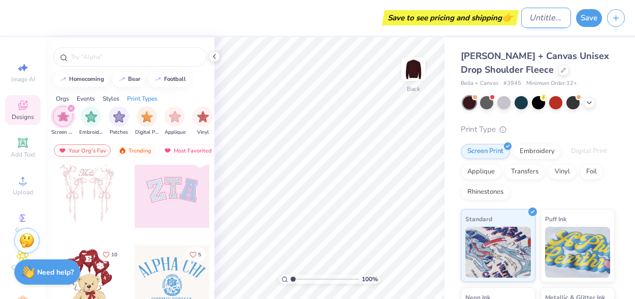 The height and width of the screenshot is (299, 635). What do you see at coordinates (119, 116) in the screenshot?
I see `img: Patches Image` at bounding box center [119, 116].